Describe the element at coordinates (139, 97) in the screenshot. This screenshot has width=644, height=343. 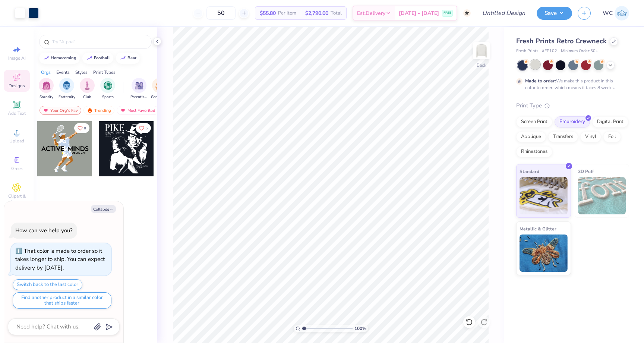
I see `span: Parent's Weekend` at that location.